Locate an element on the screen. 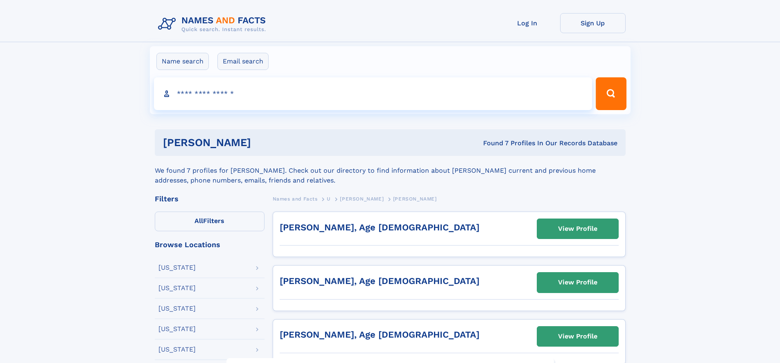 Image resolution: width=780 pixels, height=363 pixels. input: search input is located at coordinates (373, 94).